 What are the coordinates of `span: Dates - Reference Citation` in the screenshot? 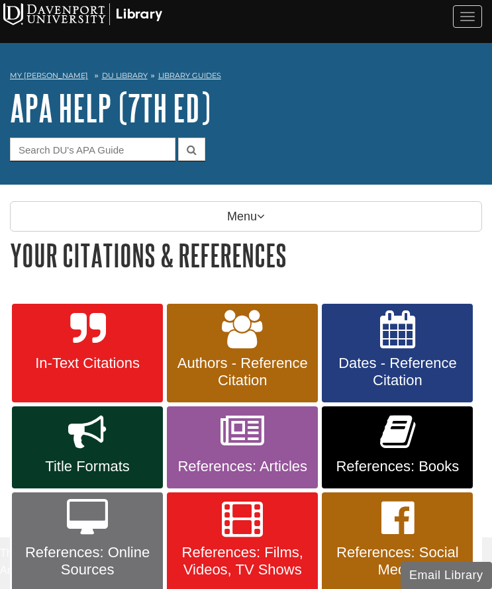 It's located at (397, 372).